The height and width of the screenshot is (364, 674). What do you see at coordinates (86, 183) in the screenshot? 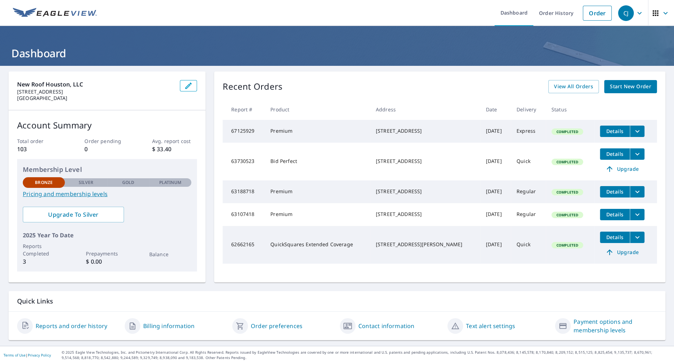
I see `p: Silver` at bounding box center [86, 183].